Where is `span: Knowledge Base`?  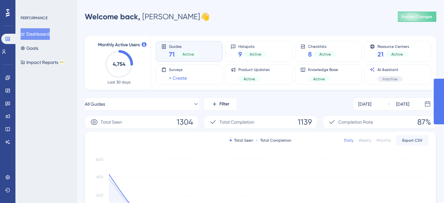
span: Knowledge Base is located at coordinates (323, 70).